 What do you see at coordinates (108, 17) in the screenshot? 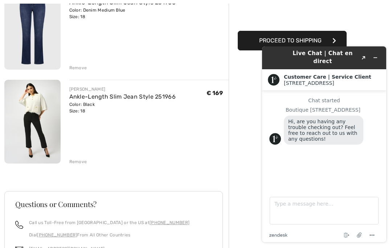
I see `button: Popout` at bounding box center [108, 17].